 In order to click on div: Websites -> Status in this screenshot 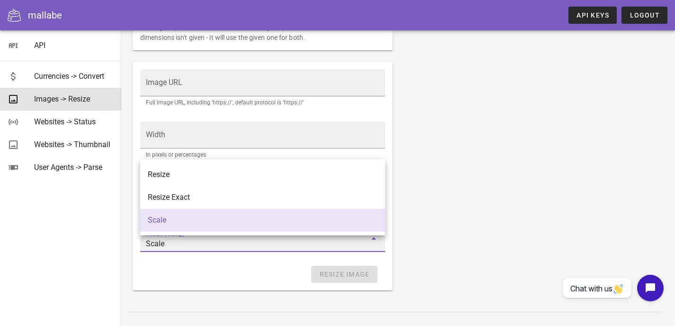, I will do `click(74, 121)`.